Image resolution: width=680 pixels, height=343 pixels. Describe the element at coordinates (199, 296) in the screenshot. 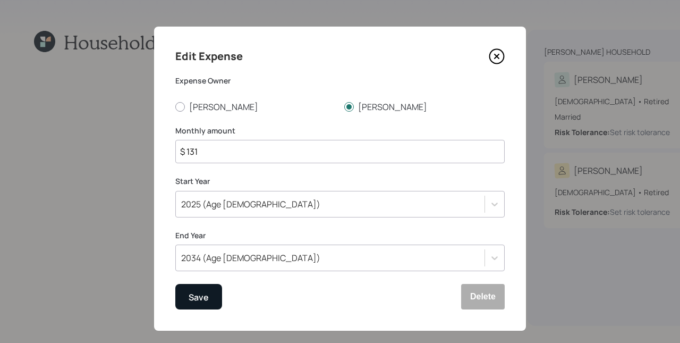

I see `button: Save` at that location.